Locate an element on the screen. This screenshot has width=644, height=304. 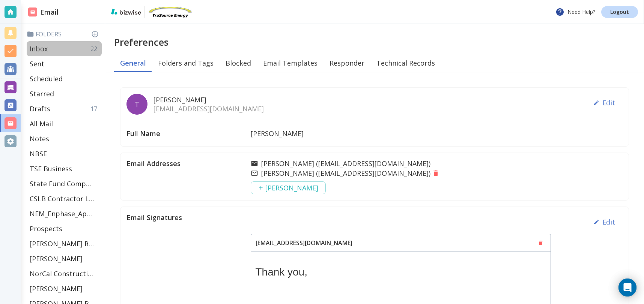
img: DashboardSidebarEmail.svg is located at coordinates (33, 12).